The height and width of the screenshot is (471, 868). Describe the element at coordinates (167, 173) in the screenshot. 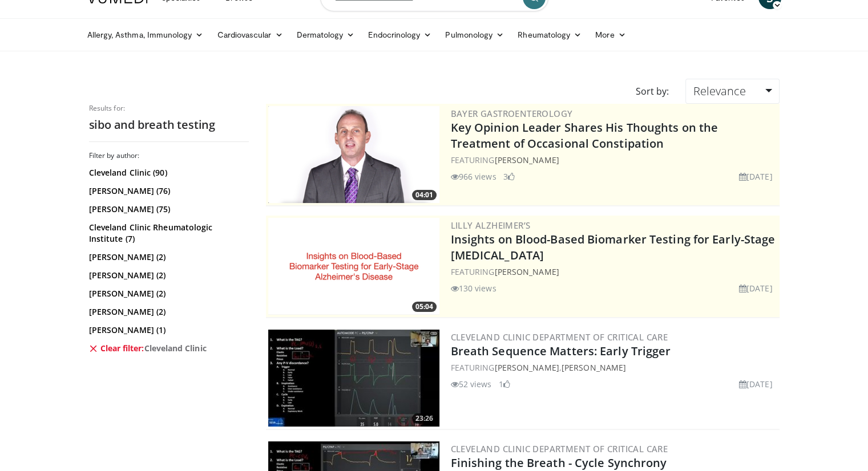

I see `a: Cleveland Clinic (90)` at that location.